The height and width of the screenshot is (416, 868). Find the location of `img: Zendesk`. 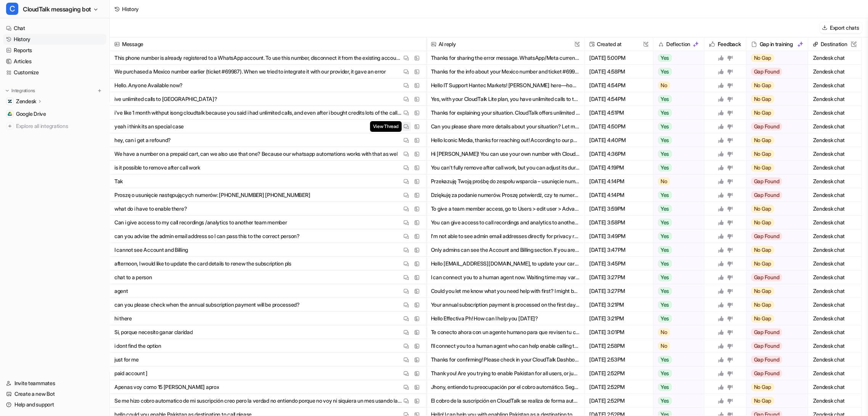

img: Zendesk is located at coordinates (10, 102).